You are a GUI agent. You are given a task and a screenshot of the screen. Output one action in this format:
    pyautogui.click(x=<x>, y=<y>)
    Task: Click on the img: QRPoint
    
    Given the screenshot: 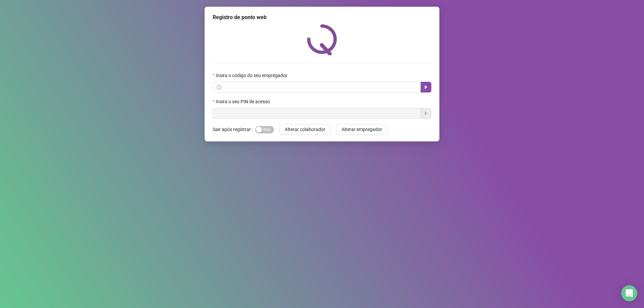 What is the action you would take?
    pyautogui.click(x=322, y=39)
    